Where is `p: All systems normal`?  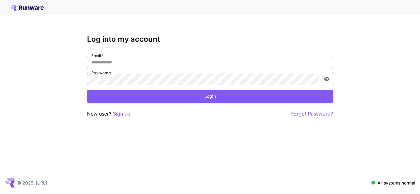 p: All systems normal is located at coordinates (396, 183).